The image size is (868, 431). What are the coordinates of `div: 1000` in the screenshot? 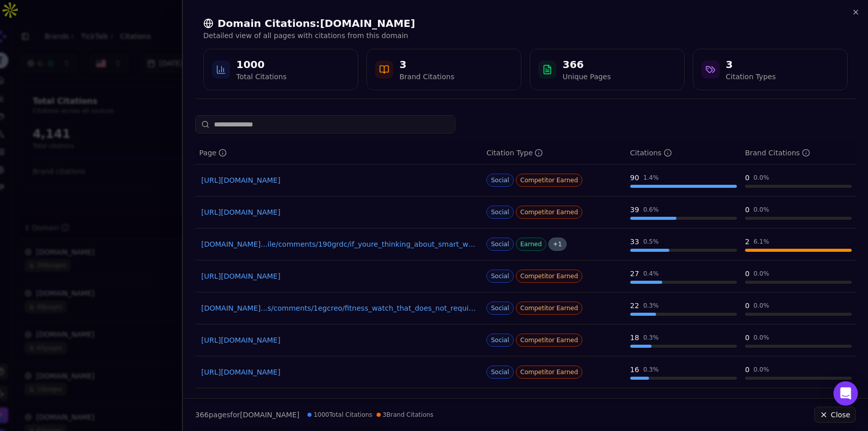 It's located at (261, 65).